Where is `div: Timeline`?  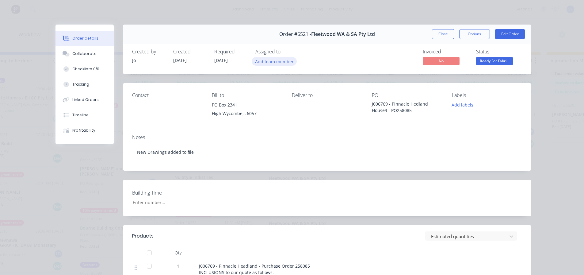
div: Timeline is located at coordinates (80, 115).